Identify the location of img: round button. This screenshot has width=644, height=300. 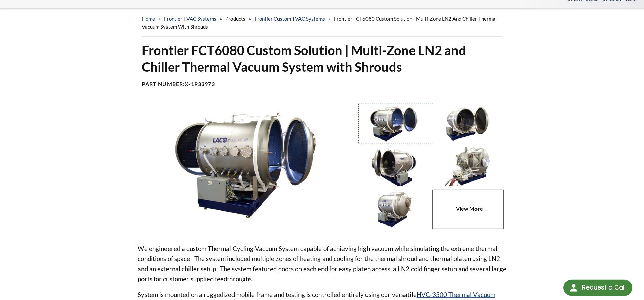
(574, 288).